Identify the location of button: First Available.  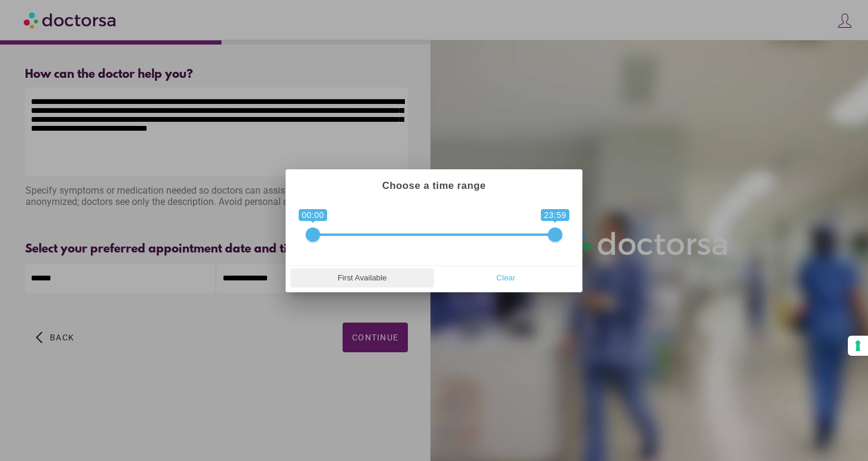
(362, 278).